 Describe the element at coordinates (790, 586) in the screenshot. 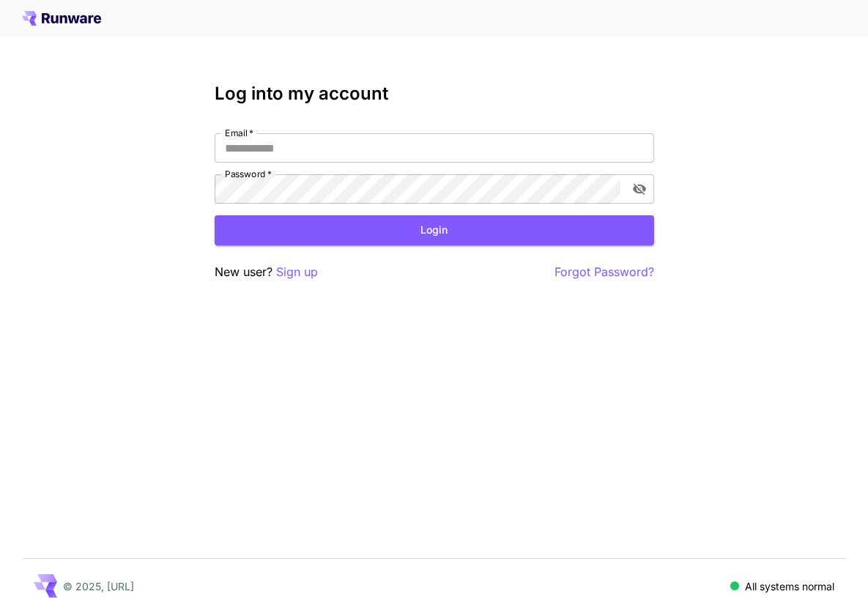

I see `p: All systems normal` at that location.